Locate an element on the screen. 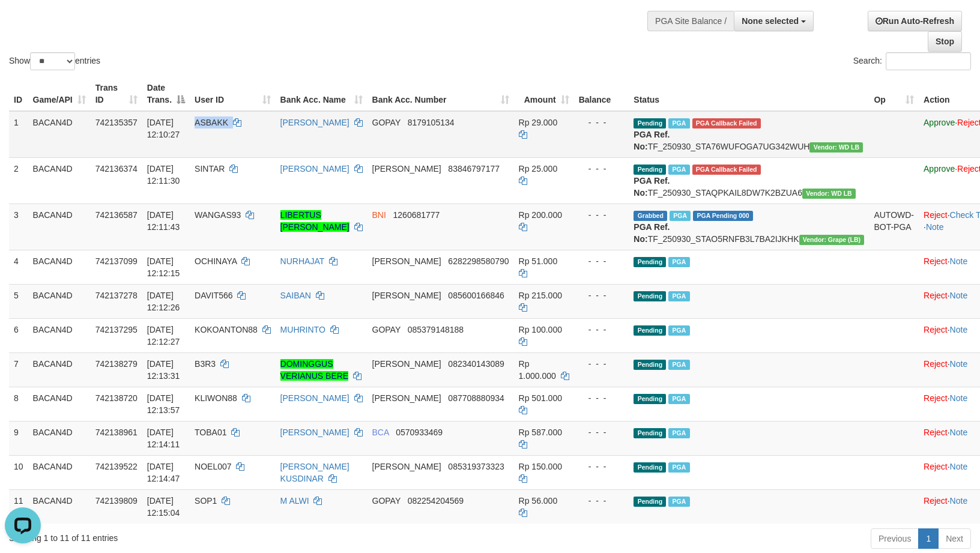 The image size is (980, 553). span: Copy 6282298580790 to clipboard is located at coordinates (478, 261).